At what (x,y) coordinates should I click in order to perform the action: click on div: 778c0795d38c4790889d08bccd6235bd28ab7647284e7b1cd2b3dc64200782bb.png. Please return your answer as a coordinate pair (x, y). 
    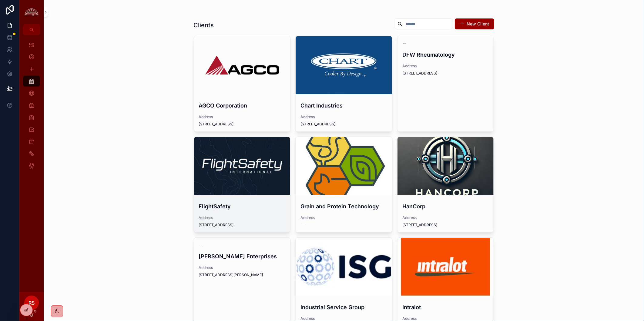
    Looking at the image, I should click on (445, 166).